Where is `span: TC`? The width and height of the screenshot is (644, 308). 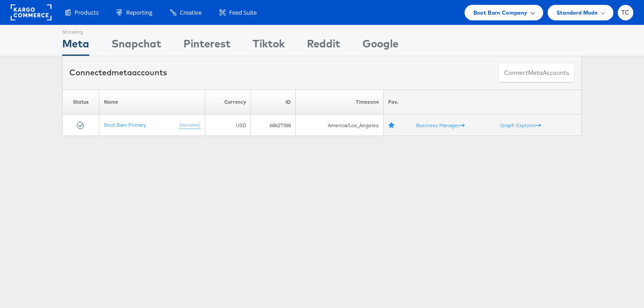 span: TC is located at coordinates (626, 12).